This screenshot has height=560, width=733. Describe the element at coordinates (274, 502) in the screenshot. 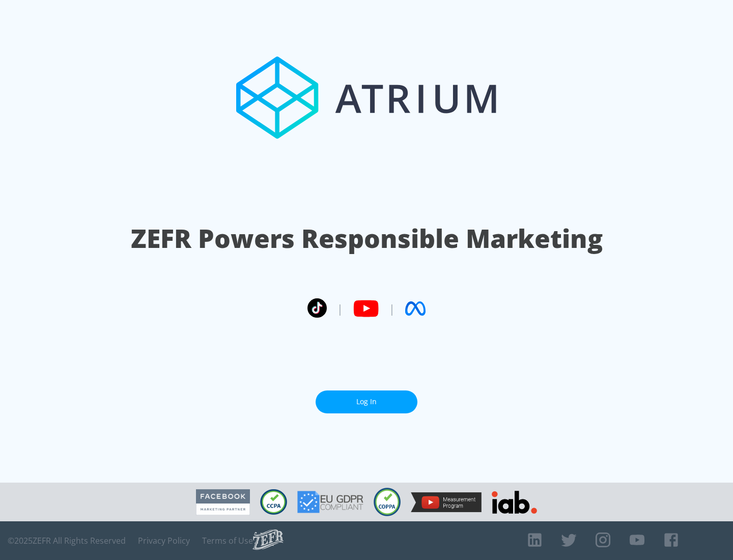

I see `img: CCPA Compliant` at that location.